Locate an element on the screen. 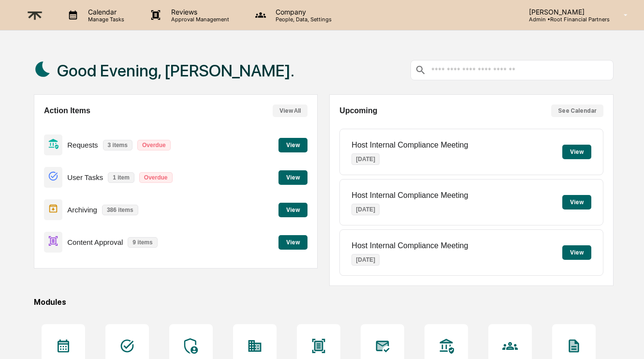  p: 9 items is located at coordinates (142, 242).